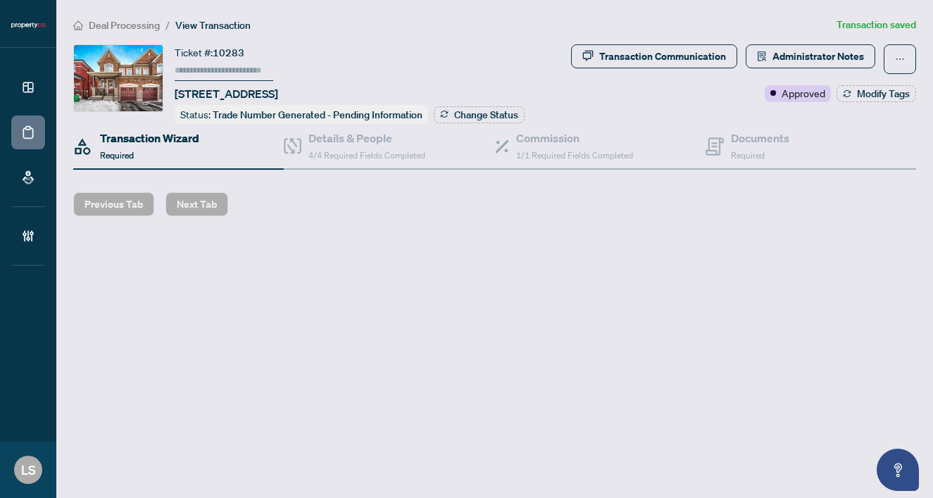 Image resolution: width=933 pixels, height=498 pixels. I want to click on span: View Transaction, so click(213, 25).